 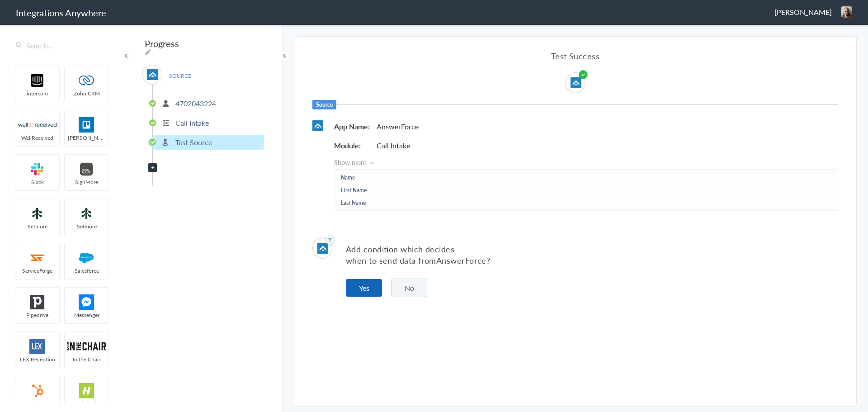 What do you see at coordinates (348, 178) in the screenshot?
I see `h5: Name` at bounding box center [348, 178].